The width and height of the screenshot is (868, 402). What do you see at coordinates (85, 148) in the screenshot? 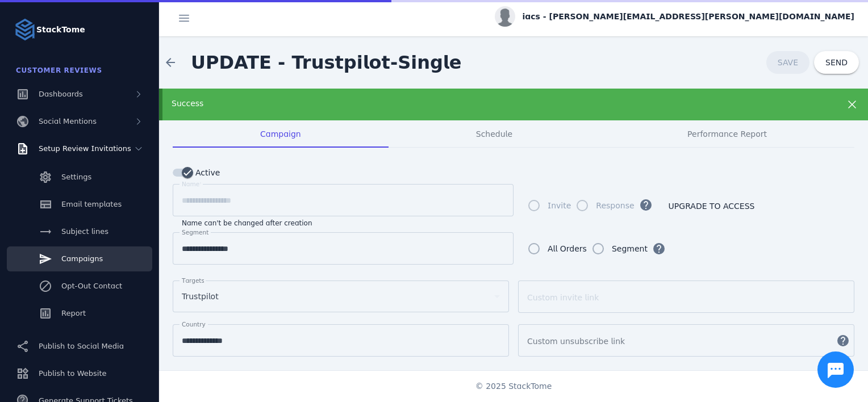
I see `span: Setup Review Invitations` at bounding box center [85, 148].